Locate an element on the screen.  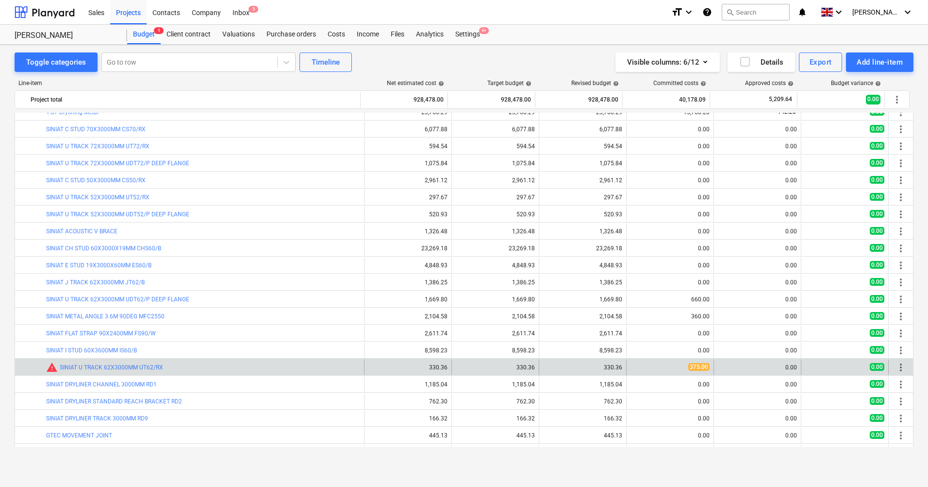
a: SINIAT U TRACK 52X3000MM UDT52/P DEEP FLANGE is located at coordinates (118, 214).